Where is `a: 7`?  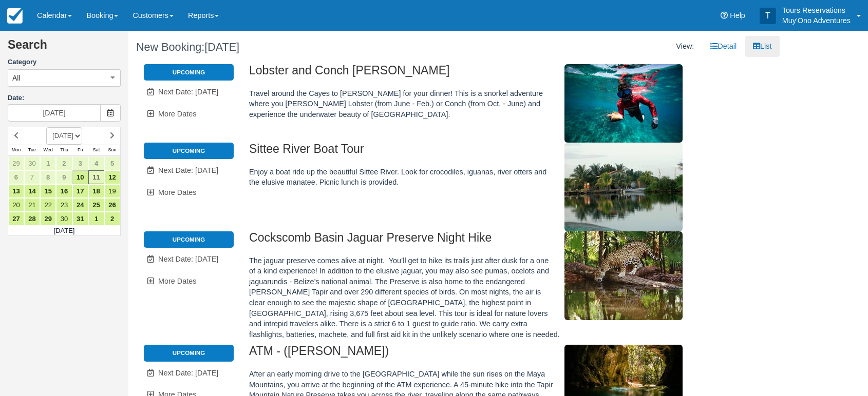
a: 7 is located at coordinates (32, 177).